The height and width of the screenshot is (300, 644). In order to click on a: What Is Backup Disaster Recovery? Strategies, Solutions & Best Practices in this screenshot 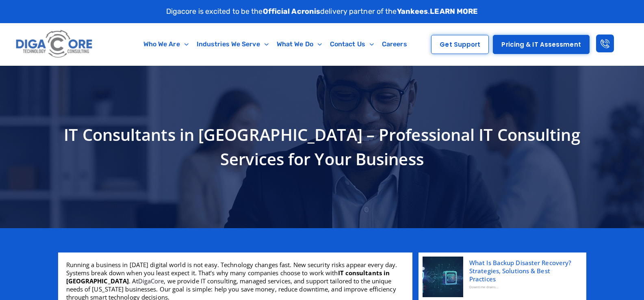, I will do `click(522, 271)`.